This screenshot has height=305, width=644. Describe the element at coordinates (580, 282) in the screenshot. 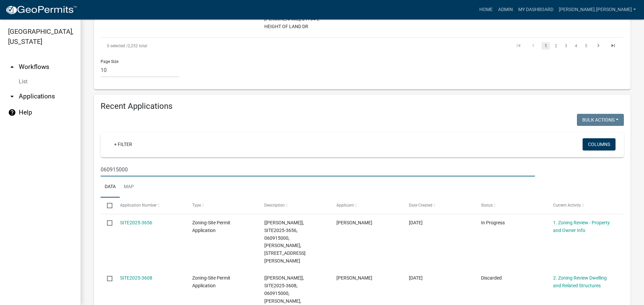

I see `a: 2. Zoning Review Dwelling and Related Structures` at that location.